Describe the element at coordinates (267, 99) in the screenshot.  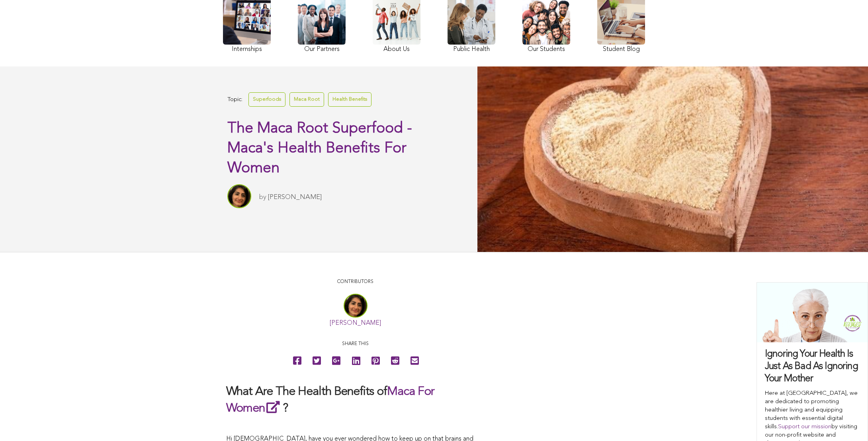
I see `a: Superfoods` at that location.